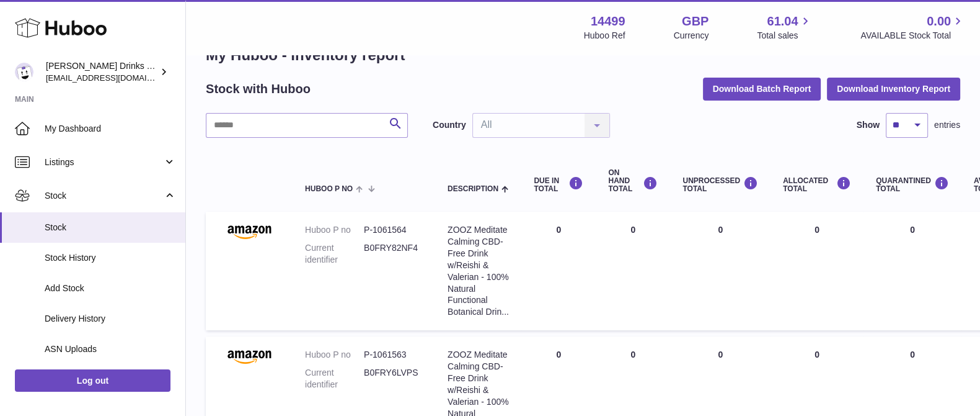 The height and width of the screenshot is (416, 980). What do you see at coordinates (720, 185) in the screenshot?
I see `div: UNPROCESSED Total` at bounding box center [720, 185].